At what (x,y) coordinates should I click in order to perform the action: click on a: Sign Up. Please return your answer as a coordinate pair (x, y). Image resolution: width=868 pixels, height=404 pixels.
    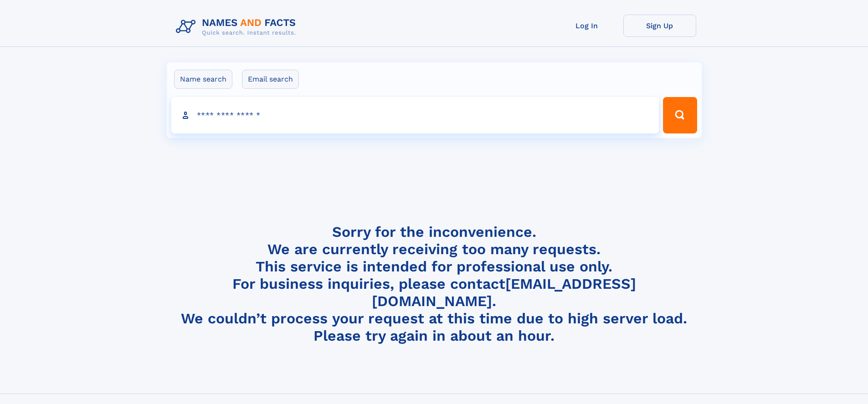
    Looking at the image, I should click on (660, 26).